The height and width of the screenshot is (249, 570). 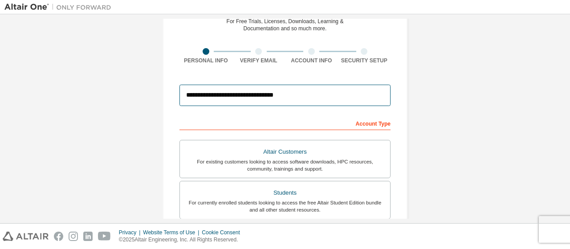 What do you see at coordinates (58, 236) in the screenshot?
I see `img: facebook.svg` at bounding box center [58, 236].